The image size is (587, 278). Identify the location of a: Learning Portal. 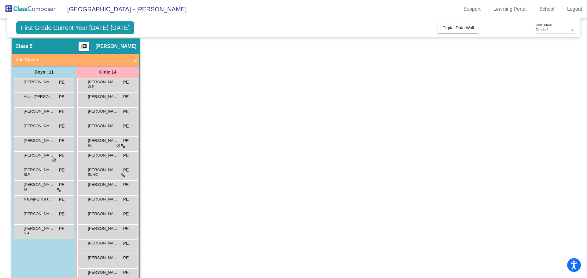
(510, 9).